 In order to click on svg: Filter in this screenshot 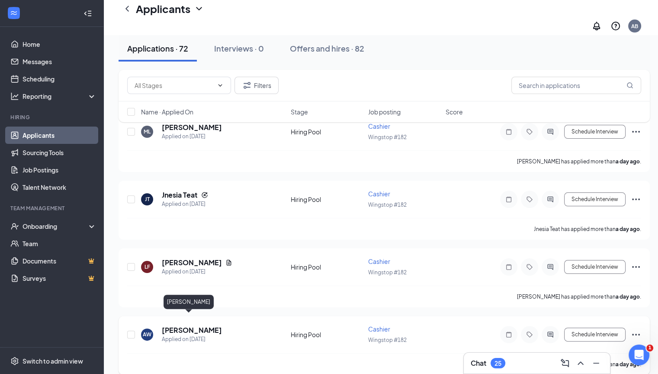, I will do `click(247, 85)`.